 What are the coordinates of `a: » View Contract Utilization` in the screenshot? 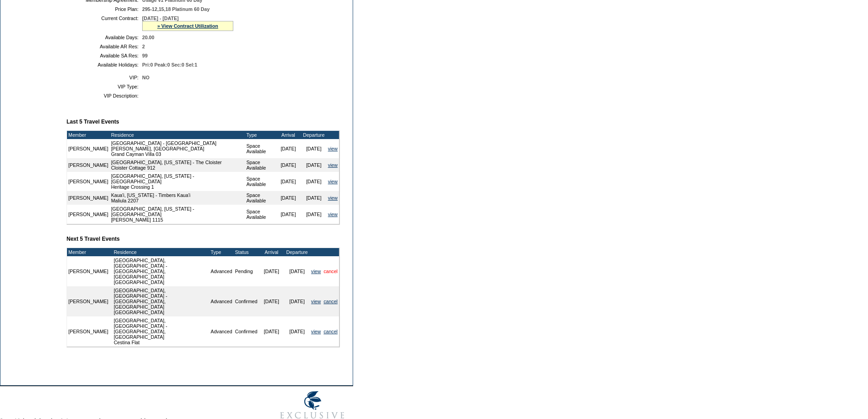 It's located at (188, 26).